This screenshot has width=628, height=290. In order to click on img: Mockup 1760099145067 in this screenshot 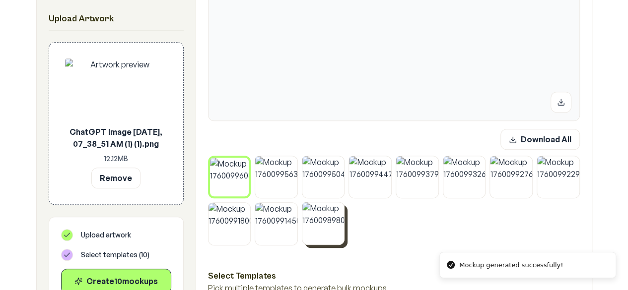, I will do `click(276, 224)`.